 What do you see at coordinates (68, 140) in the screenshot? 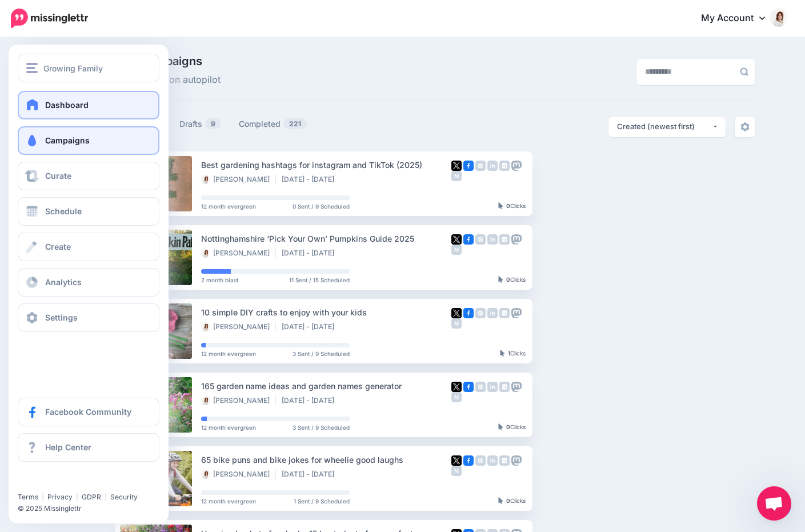
I see `span: Campaigns` at bounding box center [68, 140].